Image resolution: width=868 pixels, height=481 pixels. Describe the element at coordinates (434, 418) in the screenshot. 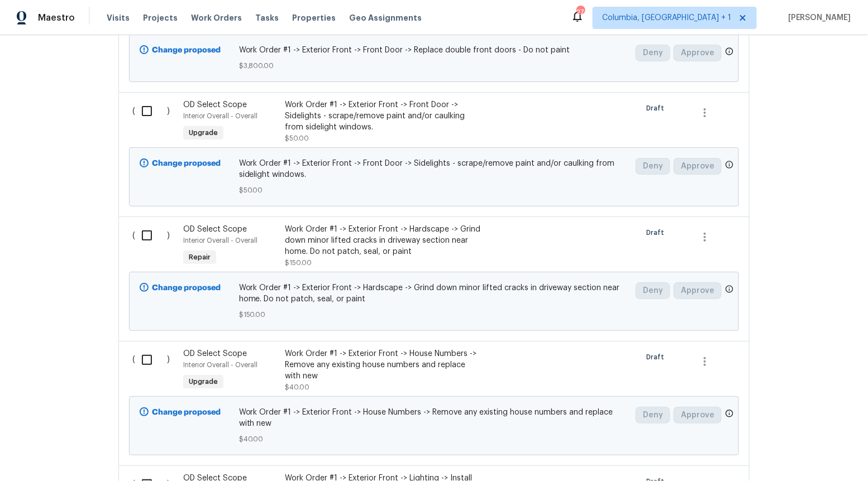

I see `span: Work Order #1 -> Exterior Front -> House Numbers -> Remove any existing house numbers and replace...` at that location.